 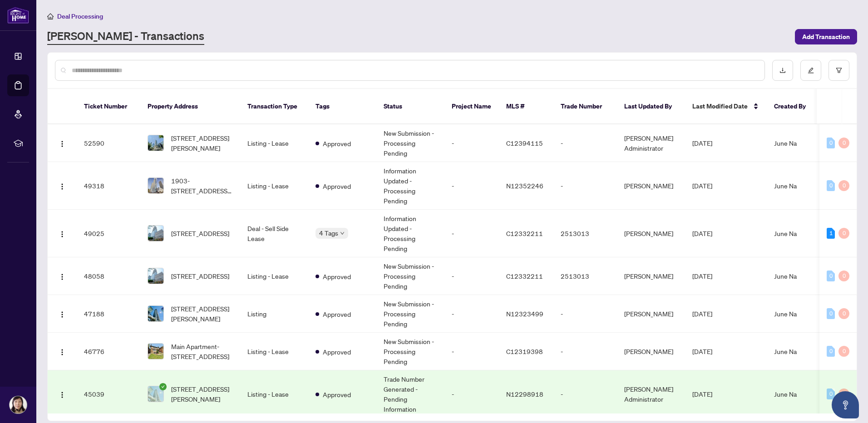 I want to click on td: 2513013, so click(x=585, y=276).